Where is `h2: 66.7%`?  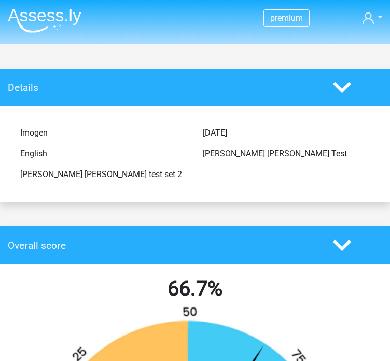
h2: 66.7% is located at coordinates (195, 289).